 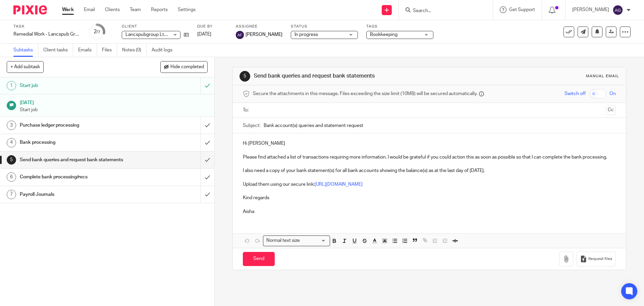 What do you see at coordinates (78, 195) in the screenshot?
I see `h1: Payroll Journals` at bounding box center [78, 195].